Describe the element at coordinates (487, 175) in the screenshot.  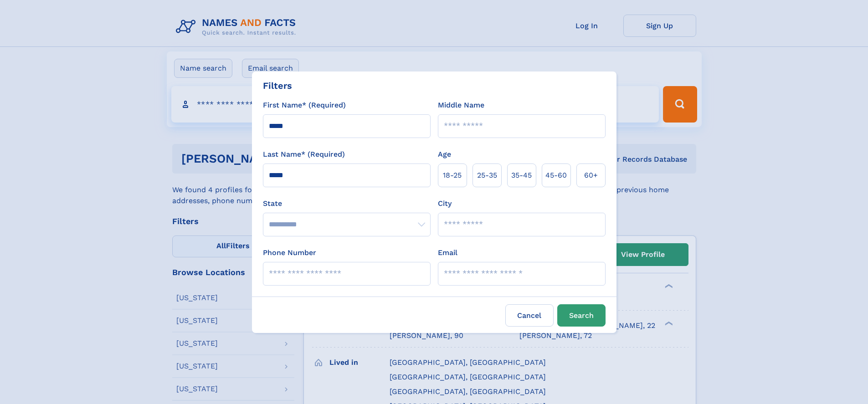
I see `span: 25‑35` at that location.